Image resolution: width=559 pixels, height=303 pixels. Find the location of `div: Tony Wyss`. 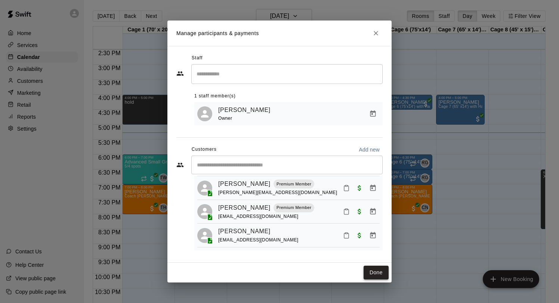

div: Tony Wyss is located at coordinates (205, 114).